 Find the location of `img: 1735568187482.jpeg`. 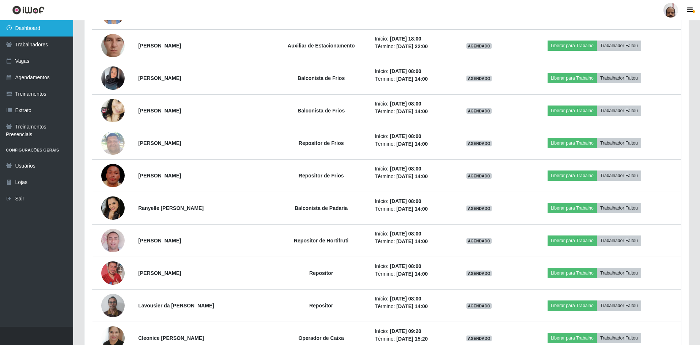

img: 1735568187482.jpeg is located at coordinates (113, 111).